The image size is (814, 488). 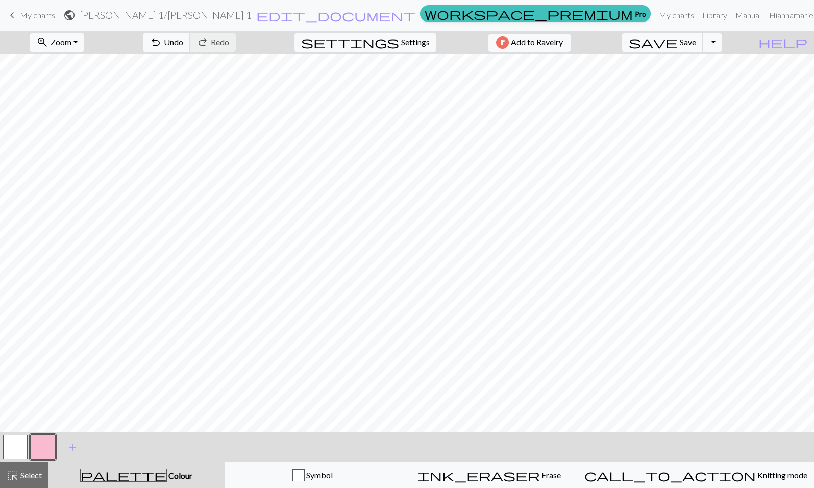 What do you see at coordinates (695, 475) in the screenshot?
I see `button: Knitting mode` at bounding box center [695, 475].